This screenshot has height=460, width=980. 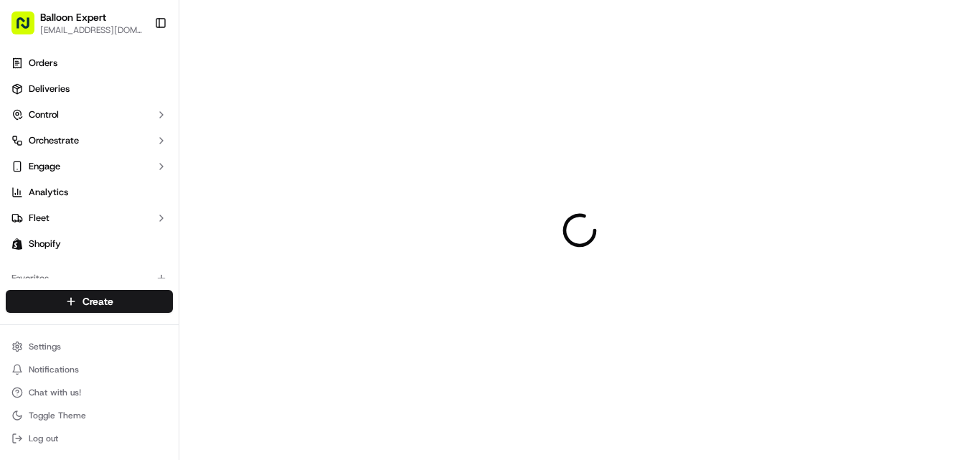 What do you see at coordinates (89, 63) in the screenshot?
I see `a: Orders` at bounding box center [89, 63].